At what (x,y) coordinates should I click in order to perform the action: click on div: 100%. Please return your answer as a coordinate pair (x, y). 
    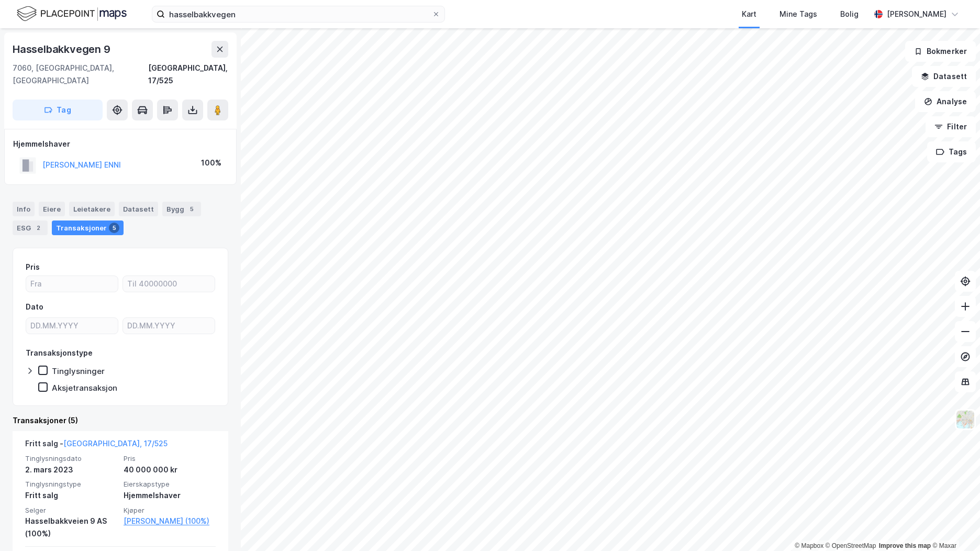
    Looking at the image, I should click on (211, 163).